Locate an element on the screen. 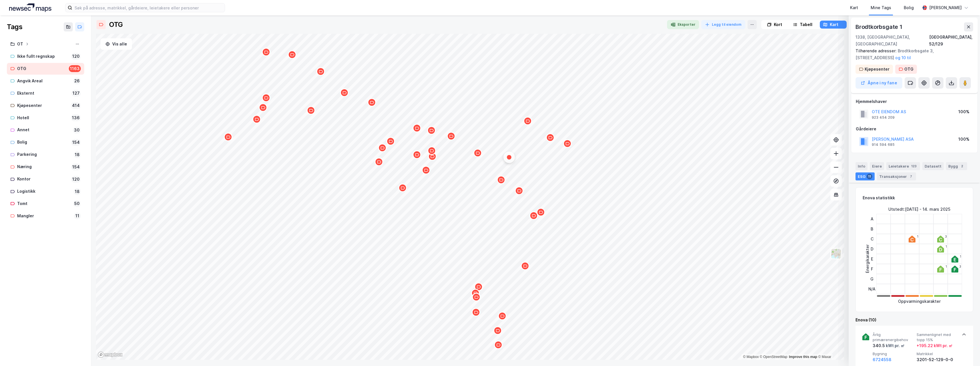 Image resolution: width=980 pixels, height=366 pixels. div: Mine Tags is located at coordinates (881, 8).